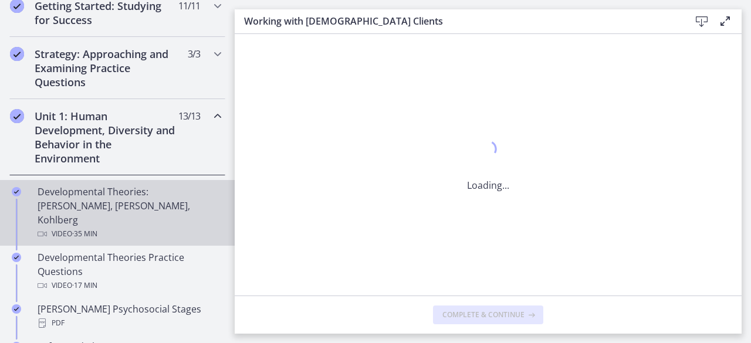 This screenshot has width=751, height=343. I want to click on button: Complete & continue, so click(488, 315).